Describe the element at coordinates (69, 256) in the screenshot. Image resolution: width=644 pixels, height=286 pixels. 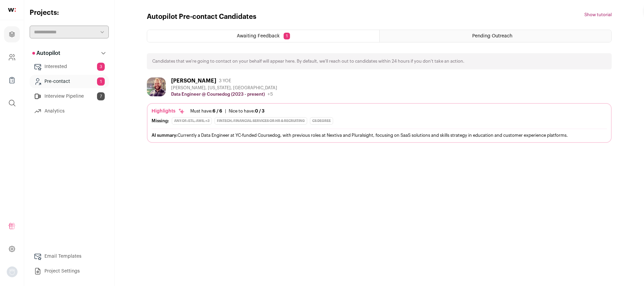
I see `a: Email Templates` at that location.